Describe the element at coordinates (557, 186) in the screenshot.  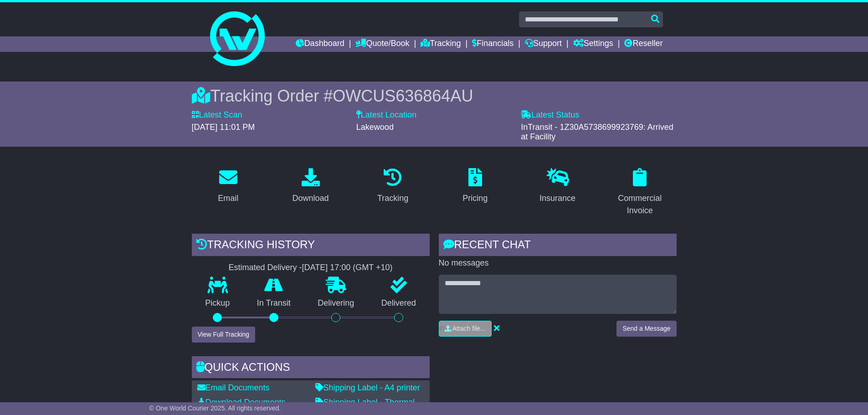
I see `a: Insurance` at that location.